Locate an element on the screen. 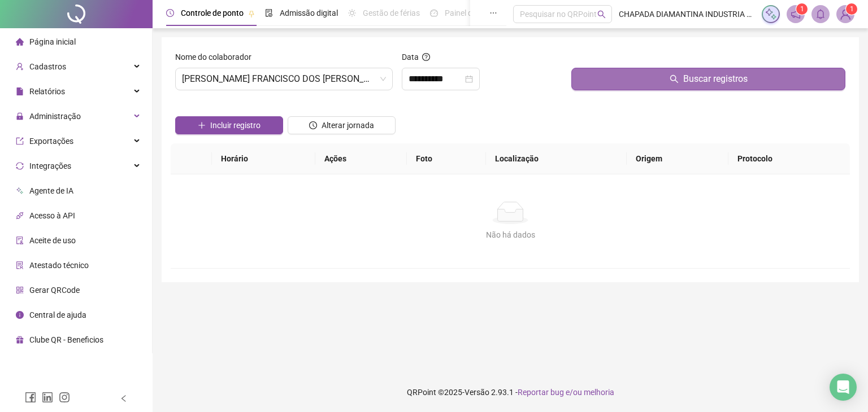  sup: 1 is located at coordinates (802, 9).